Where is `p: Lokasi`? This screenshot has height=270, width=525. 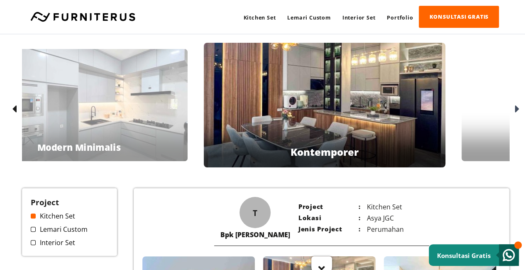 p: Lokasi is located at coordinates (330, 218).